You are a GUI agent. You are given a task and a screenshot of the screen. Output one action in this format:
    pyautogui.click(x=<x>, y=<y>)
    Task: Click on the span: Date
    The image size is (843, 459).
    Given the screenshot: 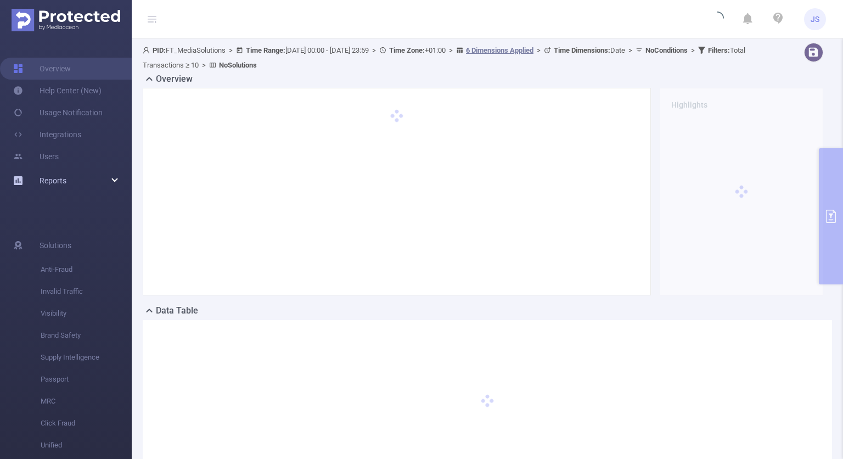 What is the action you would take?
    pyautogui.click(x=589, y=50)
    